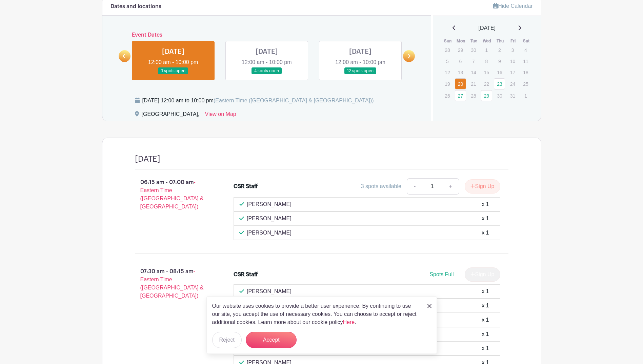 Image resolution: width=643 pixels, height=364 pixels. Describe the element at coordinates (473, 72) in the screenshot. I see `p: 14` at that location.